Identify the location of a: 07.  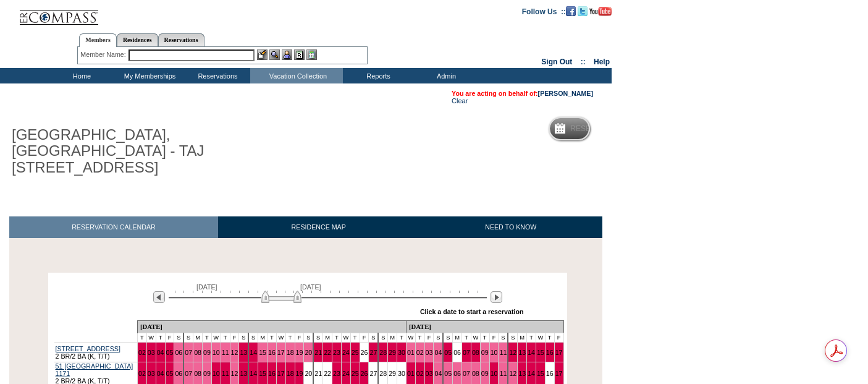
(466, 352).